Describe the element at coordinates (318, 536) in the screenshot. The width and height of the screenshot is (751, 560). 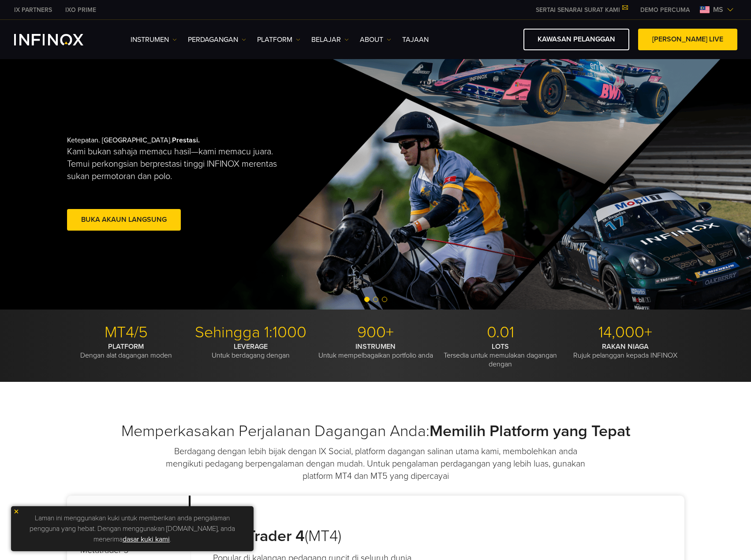
I see `h3: (MT4)` at that location.